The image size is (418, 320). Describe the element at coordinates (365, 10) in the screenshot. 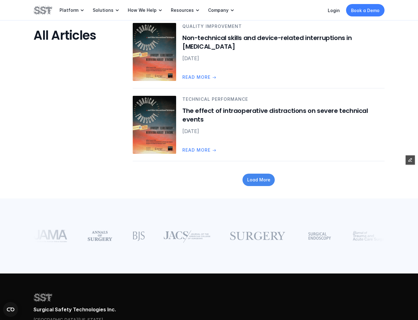

I see `a: Book a Demo` at that location.